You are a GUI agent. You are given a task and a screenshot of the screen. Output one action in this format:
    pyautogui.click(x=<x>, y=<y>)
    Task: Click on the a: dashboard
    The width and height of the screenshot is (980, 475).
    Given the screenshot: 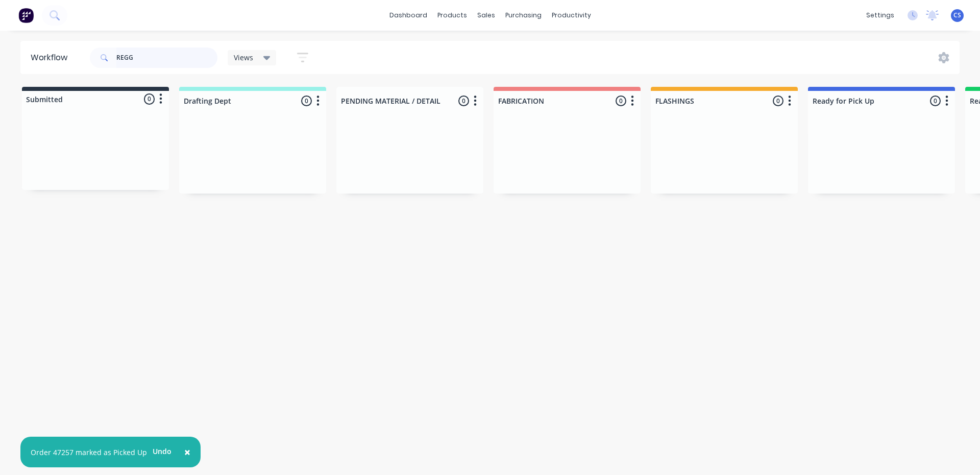 What is the action you would take?
    pyautogui.click(x=408, y=15)
    